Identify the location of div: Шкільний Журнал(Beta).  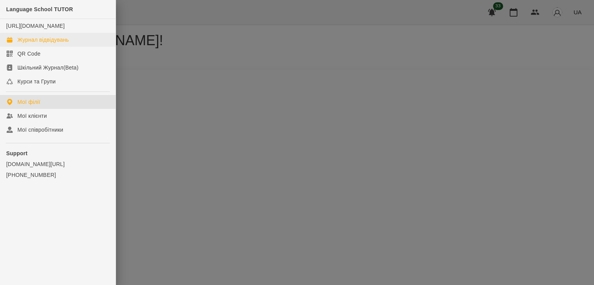
(48, 68).